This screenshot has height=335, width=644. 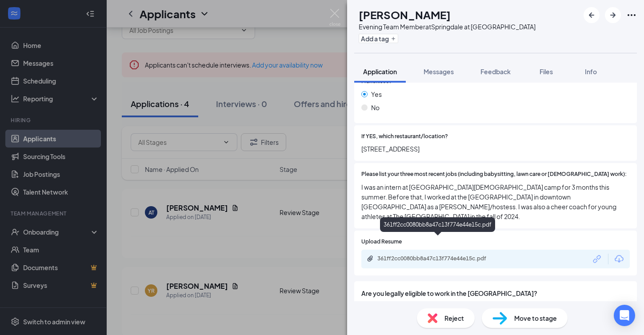 What do you see at coordinates (536, 318) in the screenshot?
I see `span: Move to stage` at bounding box center [536, 318].